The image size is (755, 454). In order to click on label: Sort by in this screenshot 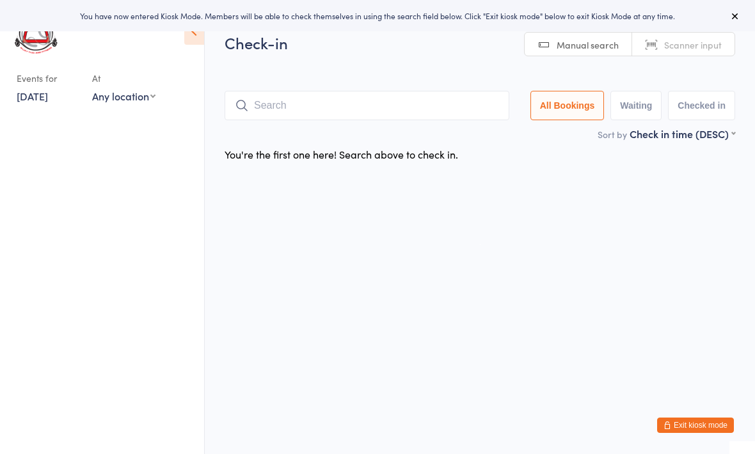, I will do `click(612, 134)`.